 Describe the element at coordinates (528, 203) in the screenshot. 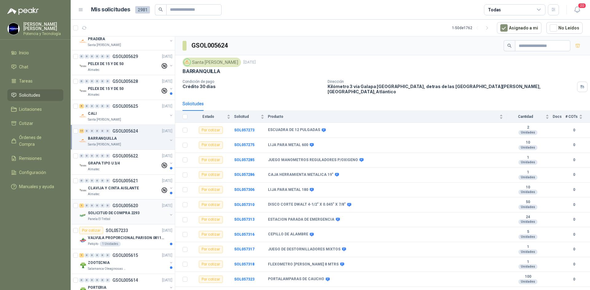

I see `b: 50` at that location.